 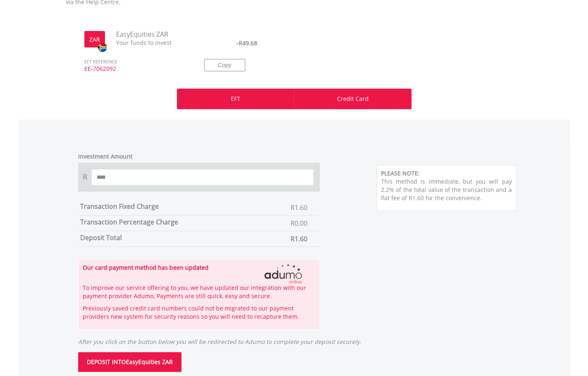 What do you see at coordinates (129, 362) in the screenshot?
I see `button: DEPOSIT INTOEasyEquities ZAR` at bounding box center [129, 362].